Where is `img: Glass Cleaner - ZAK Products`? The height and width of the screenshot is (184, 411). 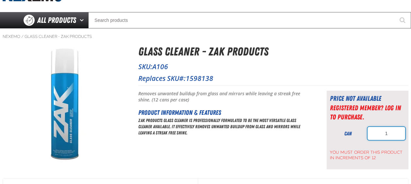 img: Glass Cleaner - ZAK Products is located at coordinates (65, 105).